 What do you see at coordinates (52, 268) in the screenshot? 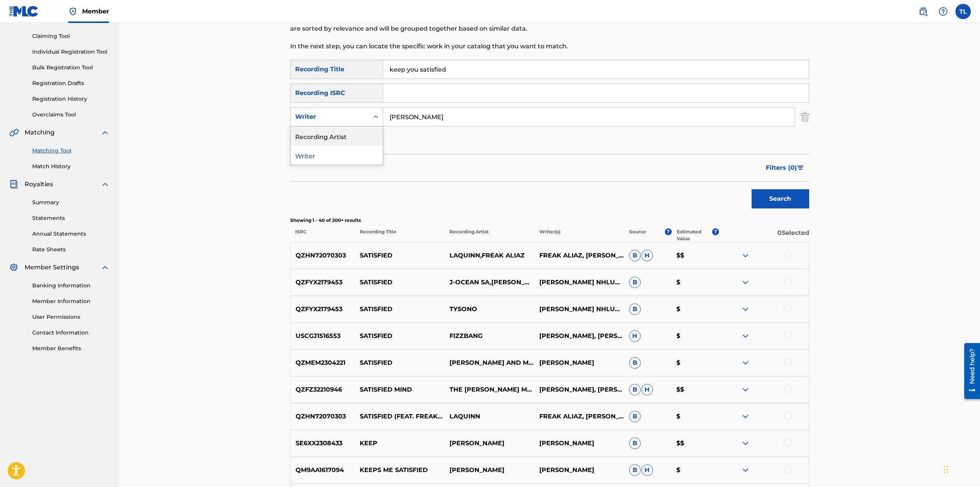
I see `span: Member Settings` at bounding box center [52, 268].